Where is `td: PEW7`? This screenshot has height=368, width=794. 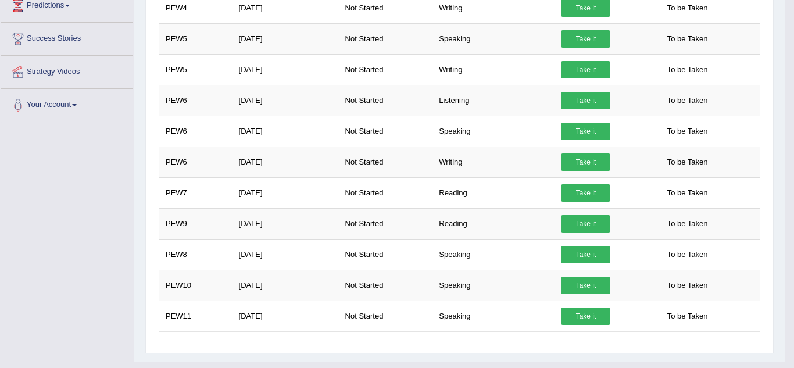
td: PEW7 is located at coordinates (196, 192).